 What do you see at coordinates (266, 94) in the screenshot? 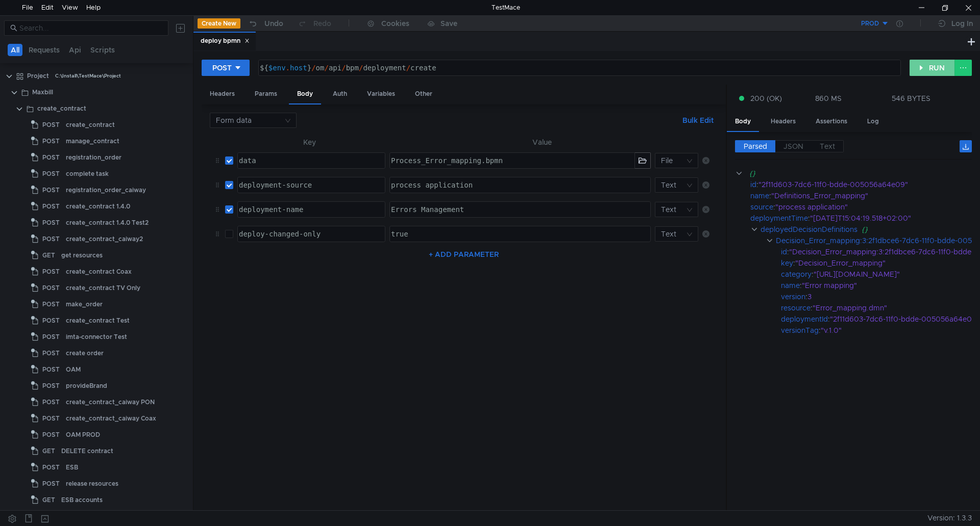
I see `div: Params` at bounding box center [266, 94].